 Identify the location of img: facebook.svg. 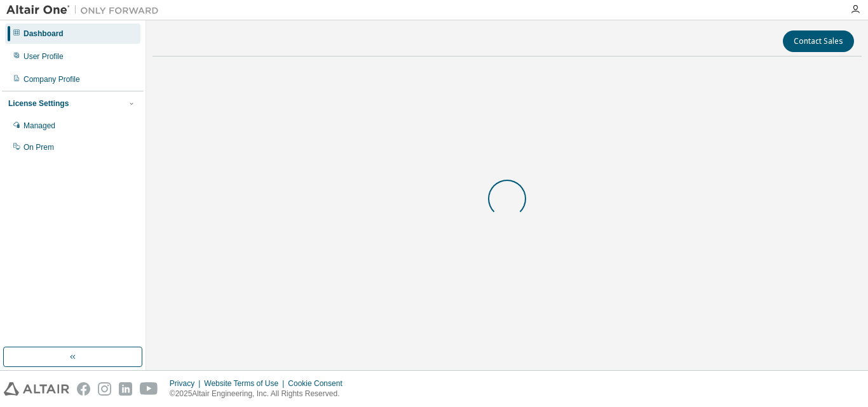
(83, 388).